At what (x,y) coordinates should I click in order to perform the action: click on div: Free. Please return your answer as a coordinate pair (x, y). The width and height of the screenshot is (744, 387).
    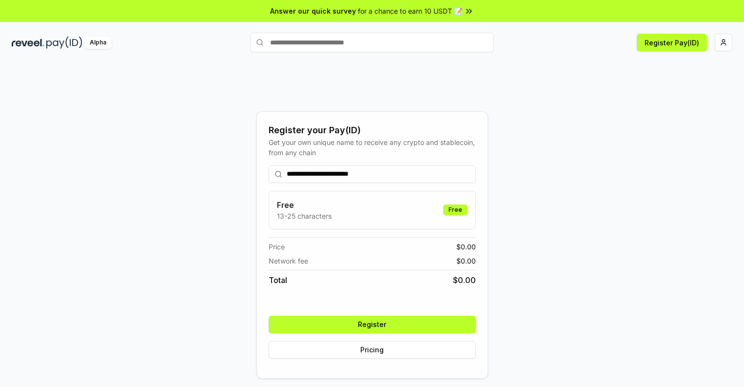
    Looking at the image, I should click on (456, 210).